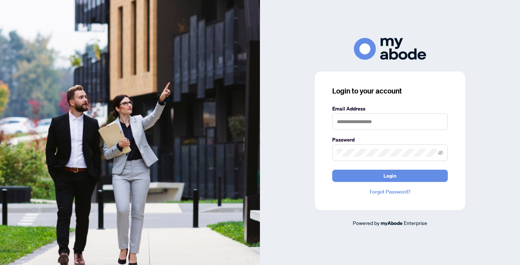 Image resolution: width=520 pixels, height=265 pixels. I want to click on button: Login, so click(390, 176).